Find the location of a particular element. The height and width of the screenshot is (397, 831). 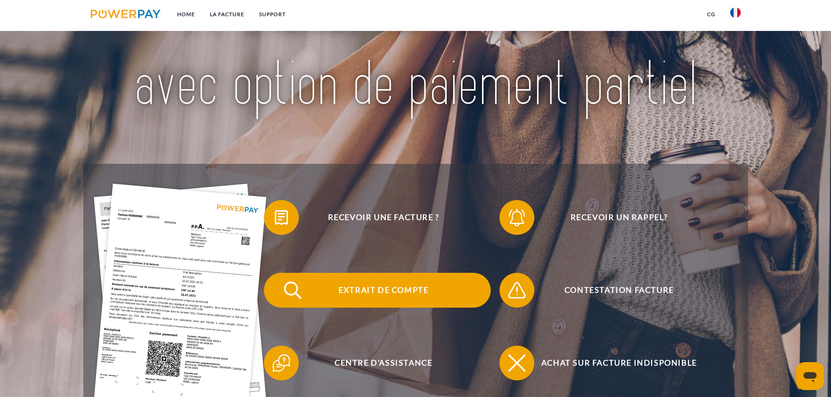

a: Recevoir un rappel? is located at coordinates (613, 218).